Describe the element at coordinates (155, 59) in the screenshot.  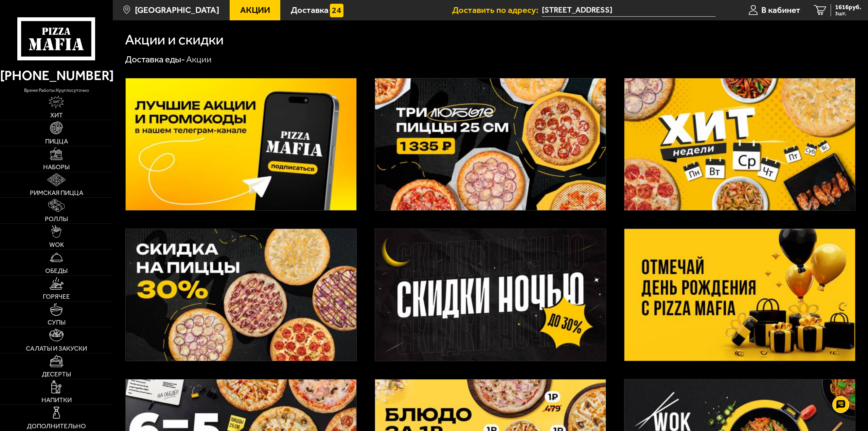
I see `a: Доставка еды-` at that location.